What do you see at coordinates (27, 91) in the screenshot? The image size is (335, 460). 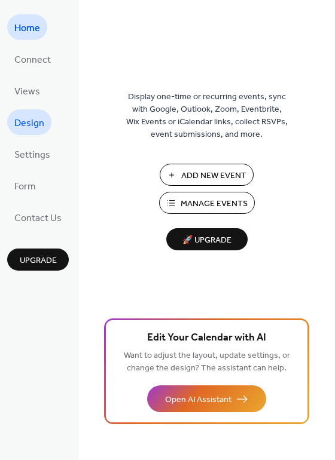 I see `span: Views` at bounding box center [27, 91].